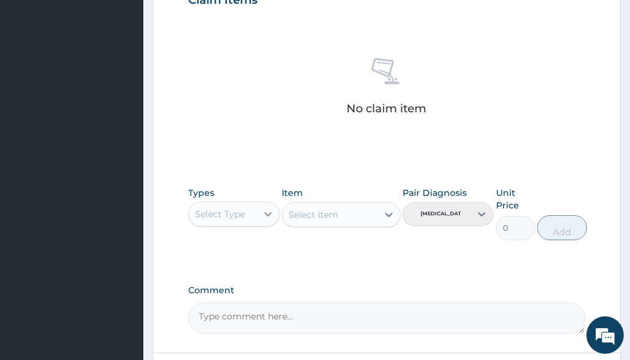  Describe the element at coordinates (386, 108) in the screenshot. I see `p: No claim item` at that location.